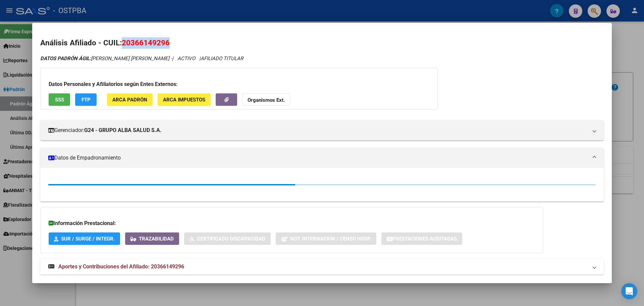 The image size is (644, 306). What do you see at coordinates (291, 223) in the screenshot?
I see `h3: Información Prestacional:` at bounding box center [291, 223].